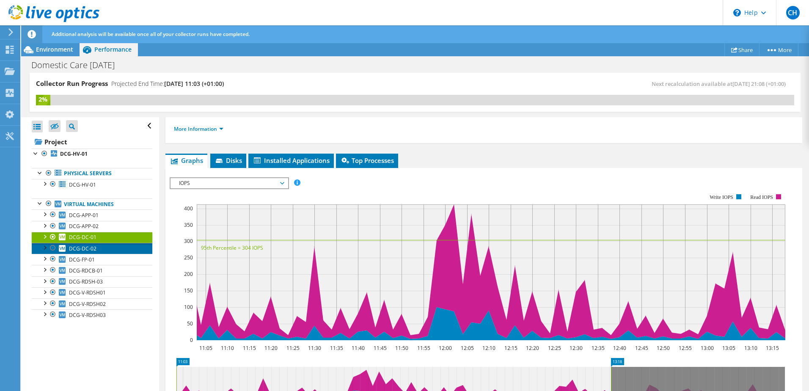 This screenshot has height=391, width=809. Describe the element at coordinates (198, 129) in the screenshot. I see `a: More Information` at that location.